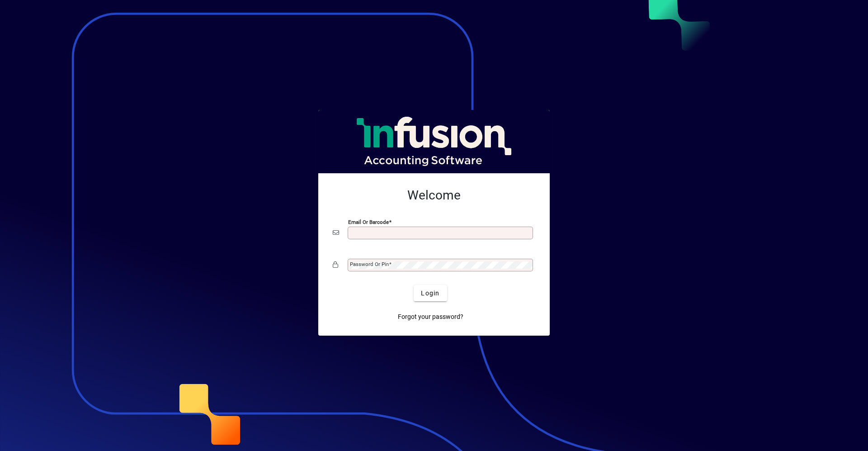  I want to click on span: Forgot your password?, so click(430, 316).